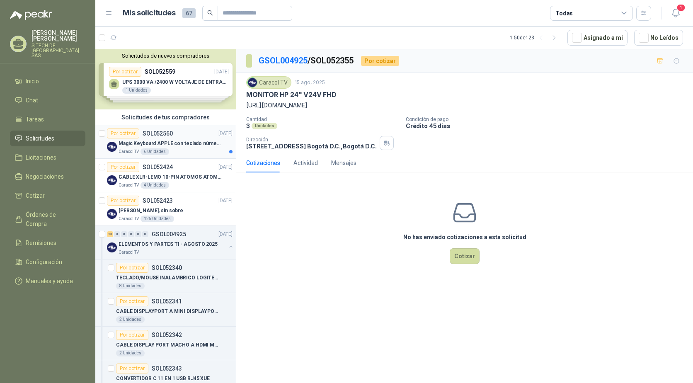  Describe the element at coordinates (248, 126) in the screenshot. I see `p: 3` at that location.